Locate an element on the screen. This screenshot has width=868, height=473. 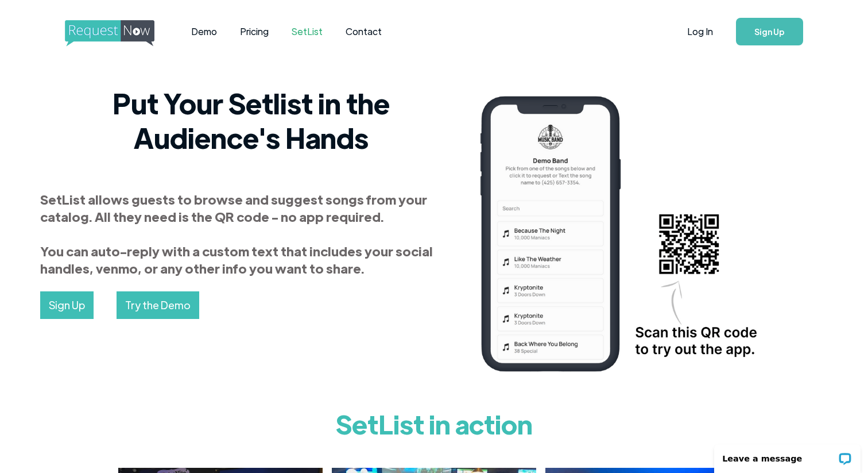
a: Pricing is located at coordinates (254, 32).